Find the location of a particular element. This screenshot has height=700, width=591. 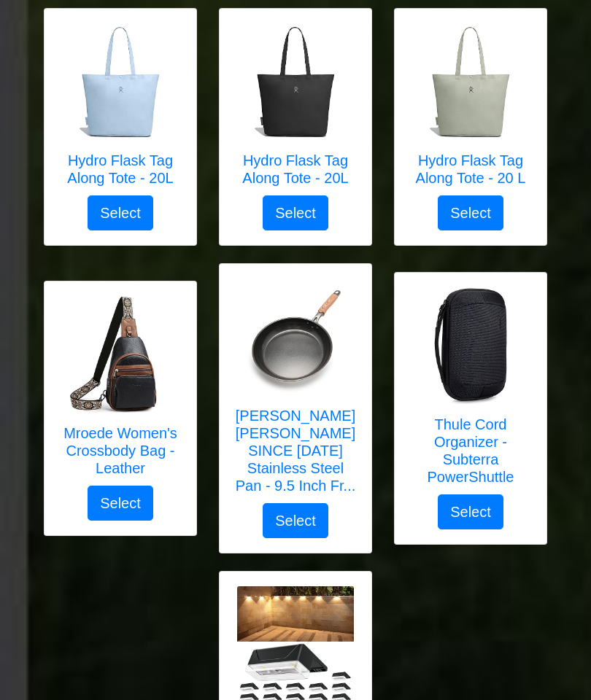

h5: Mroede Women's Crossbody Bag - Leather is located at coordinates (120, 451).